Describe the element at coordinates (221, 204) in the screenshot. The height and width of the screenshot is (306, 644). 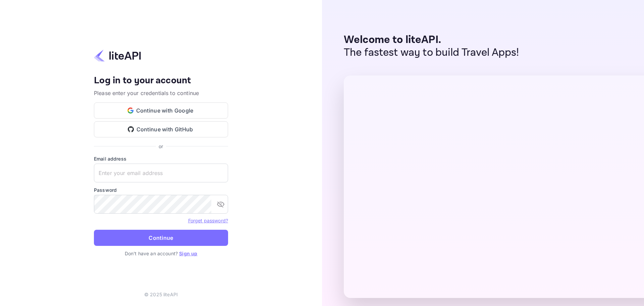
I see `button: toggle password visibility` at that location.